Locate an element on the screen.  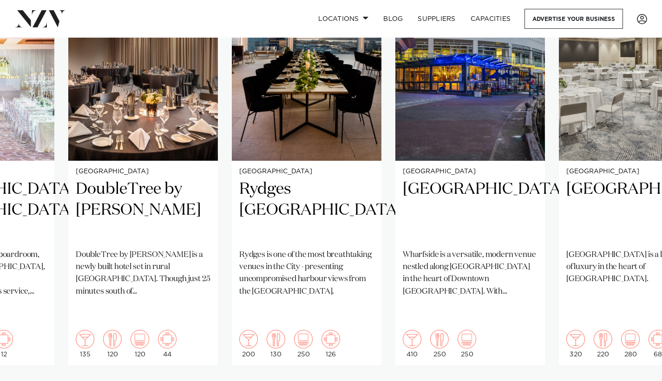
a: Advertise your business is located at coordinates (574, 19).